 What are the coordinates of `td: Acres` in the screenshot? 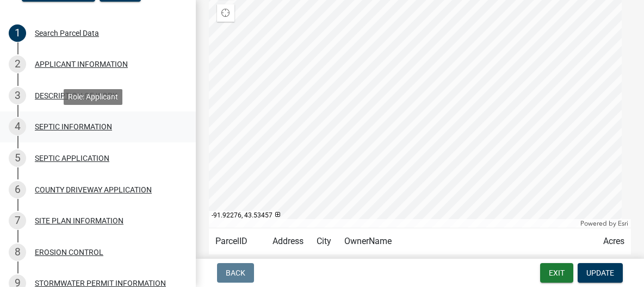 It's located at (611, 242).